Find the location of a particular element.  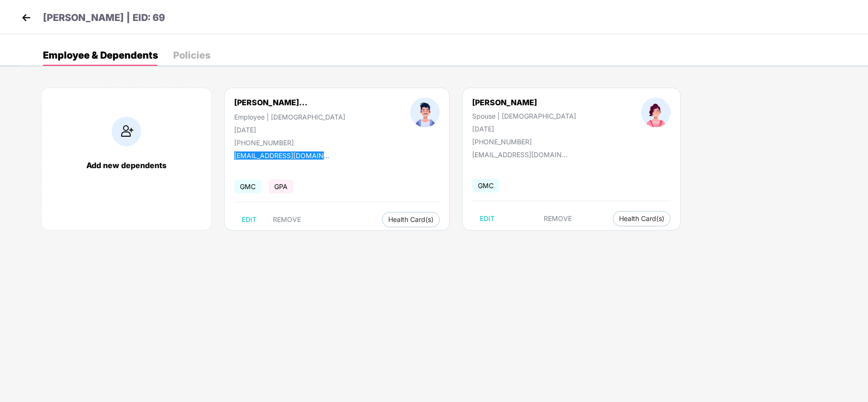

div: Add new dependents is located at coordinates (126, 166).